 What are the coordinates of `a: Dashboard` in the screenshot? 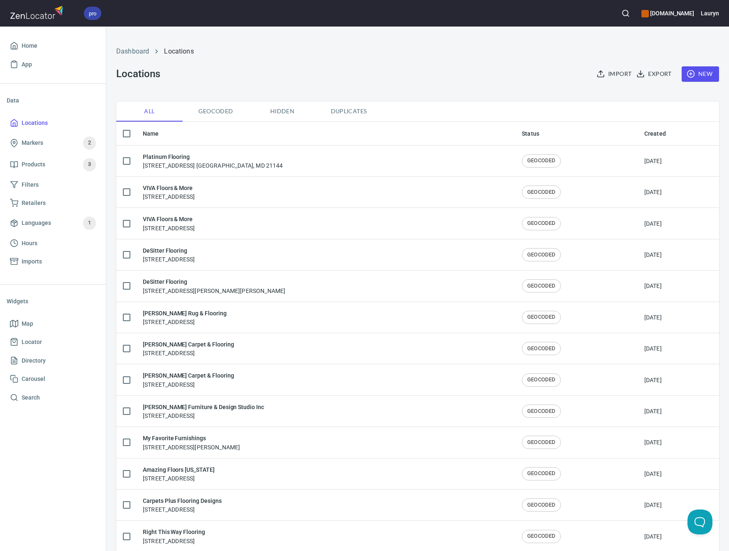 It's located at (132, 51).